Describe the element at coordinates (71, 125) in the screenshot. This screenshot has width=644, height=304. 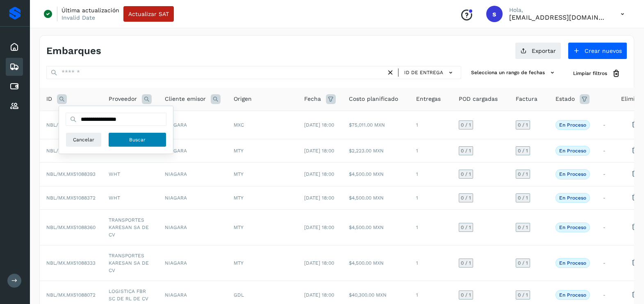
I see `span: NBL/MX.MX51088409` at that location.